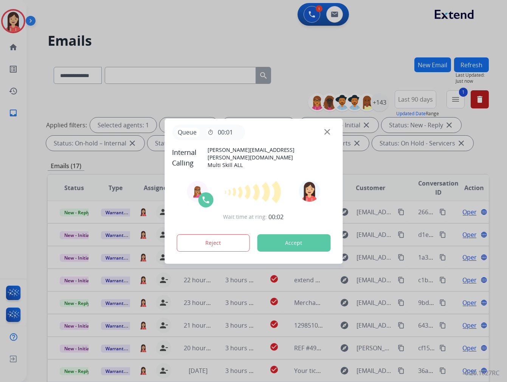 This screenshot has width=507, height=382. Describe the element at coordinates (276, 217) in the screenshot. I see `span: 00:02` at that location.